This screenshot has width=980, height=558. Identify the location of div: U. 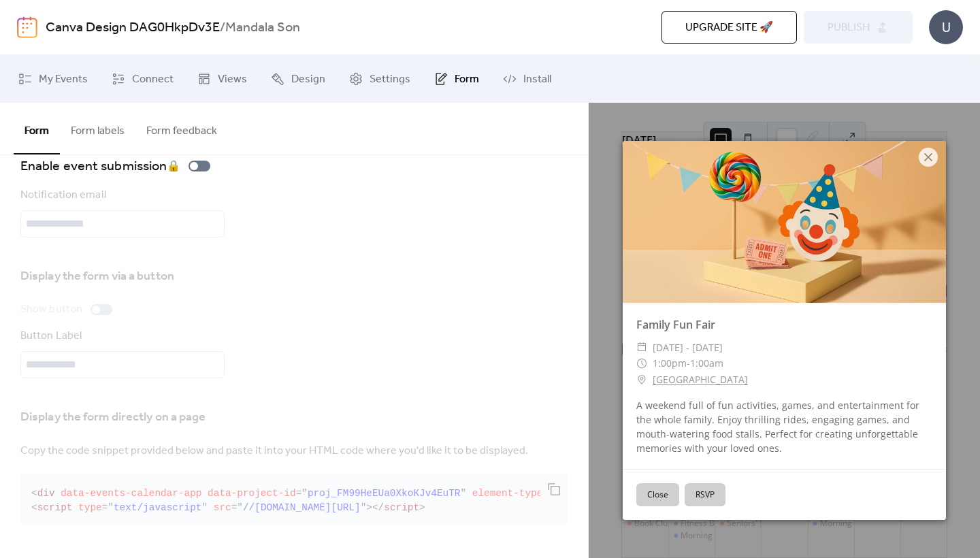
(946, 27).